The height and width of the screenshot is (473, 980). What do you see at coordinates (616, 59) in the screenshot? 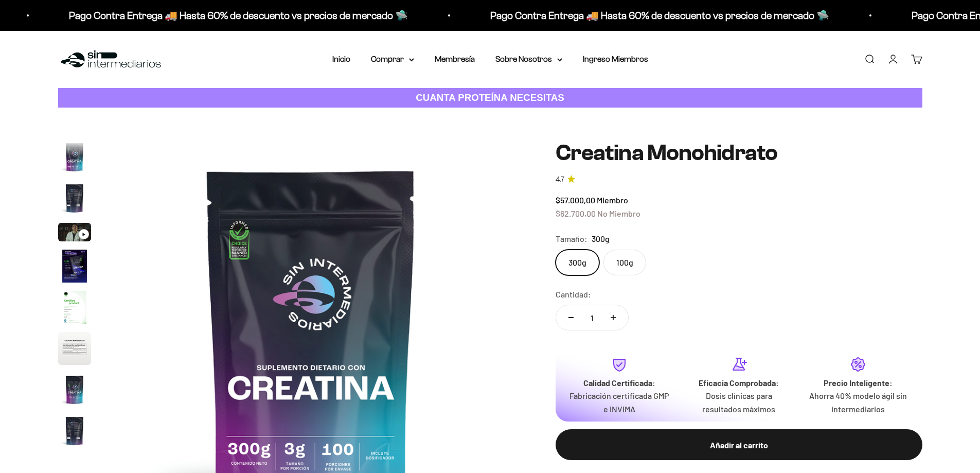
I see `a: Ingreso Miembros` at bounding box center [616, 59].